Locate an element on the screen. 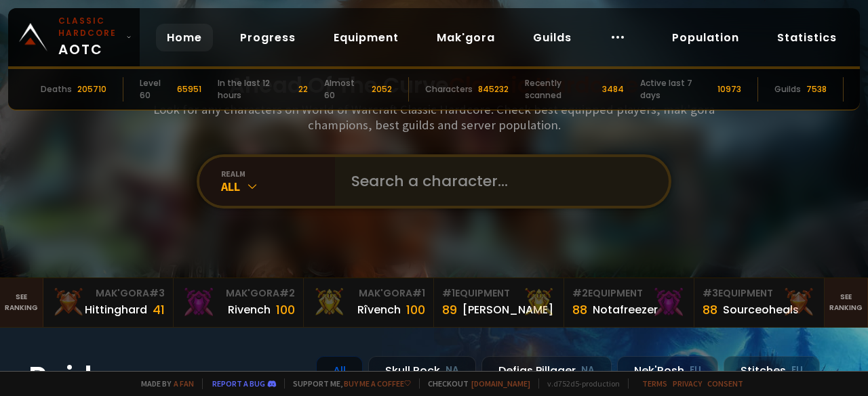 This screenshot has height=396, width=868. div: Notafreezer is located at coordinates (625, 309).